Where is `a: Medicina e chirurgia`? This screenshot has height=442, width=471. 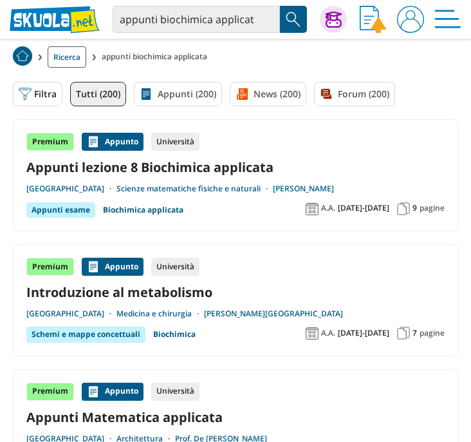
a: Medicina e chirurgia is located at coordinates (160, 314).